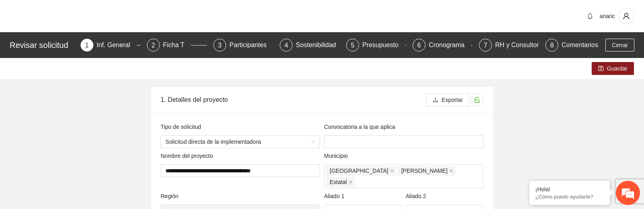 The height and width of the screenshot is (209, 644). I want to click on span: Guardar, so click(617, 68).